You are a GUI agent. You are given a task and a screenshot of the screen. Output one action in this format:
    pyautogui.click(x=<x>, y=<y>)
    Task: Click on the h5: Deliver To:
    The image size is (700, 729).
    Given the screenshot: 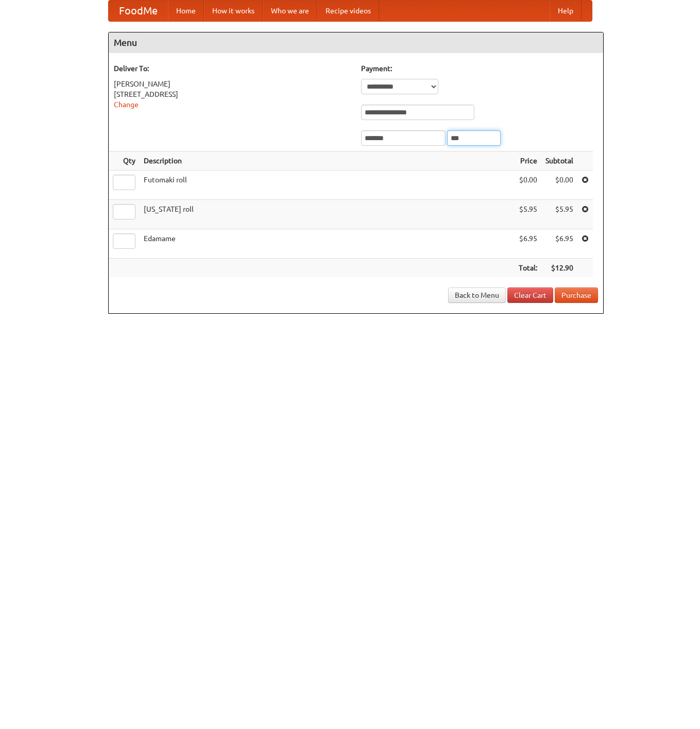 What is the action you would take?
    pyautogui.click(x=232, y=68)
    